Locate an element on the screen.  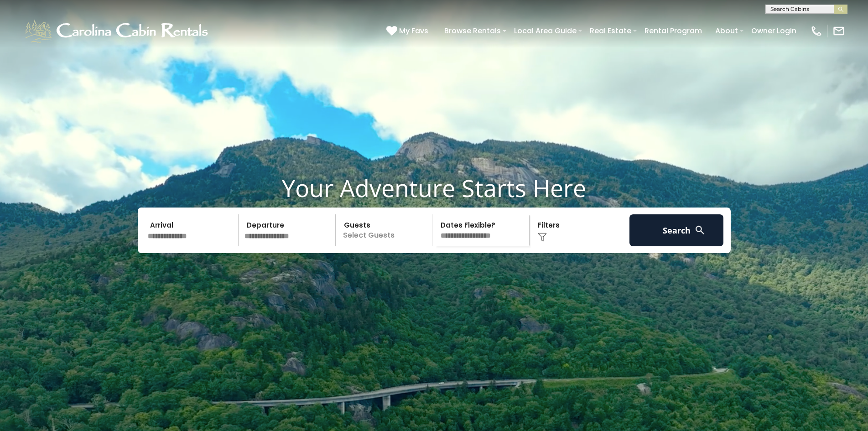
img: mail-regular-white.png is located at coordinates (839, 31).